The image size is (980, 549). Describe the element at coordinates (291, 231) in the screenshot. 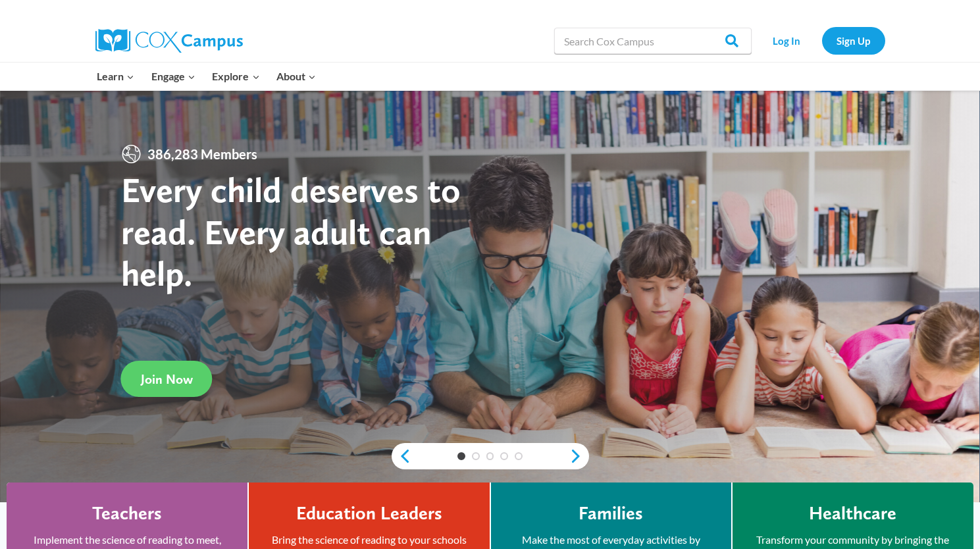

I see `strong: Every child deserves to read. Every adult can help.` at that location.